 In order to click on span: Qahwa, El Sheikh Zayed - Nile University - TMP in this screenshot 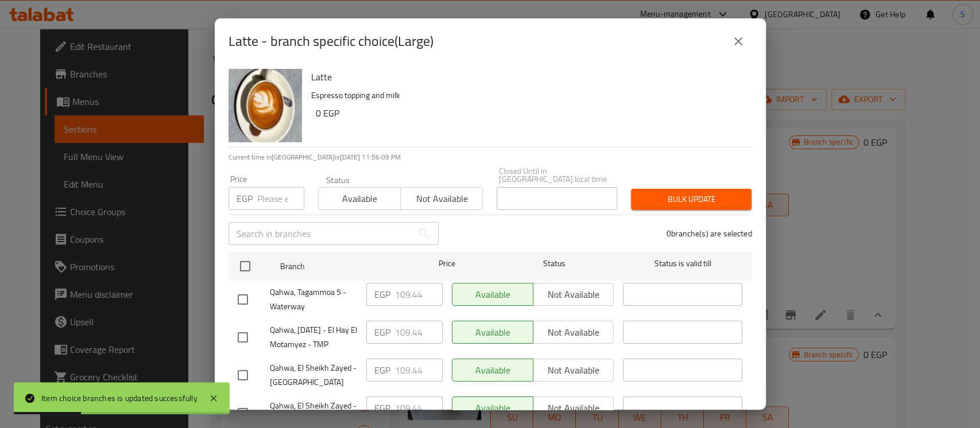, I will do `click(314, 413)`.